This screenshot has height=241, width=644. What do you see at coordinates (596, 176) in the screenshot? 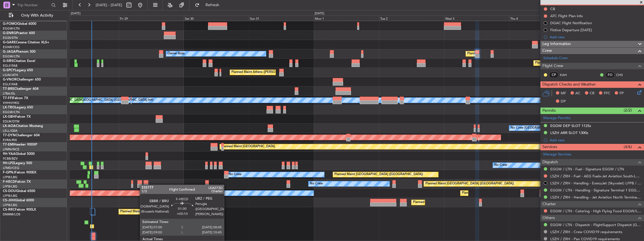
I see `a: LSZH / ZRH - Fuel - AEG Fuels-Jet Aviation South-LSZH/ZRH` at bounding box center [596, 176].